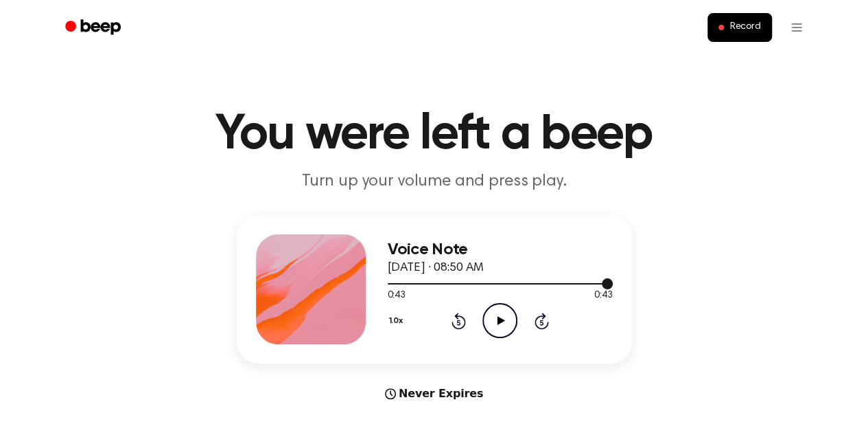 This screenshot has width=868, height=446. What do you see at coordinates (797, 27) in the screenshot?
I see `button: Open menu` at bounding box center [797, 27].